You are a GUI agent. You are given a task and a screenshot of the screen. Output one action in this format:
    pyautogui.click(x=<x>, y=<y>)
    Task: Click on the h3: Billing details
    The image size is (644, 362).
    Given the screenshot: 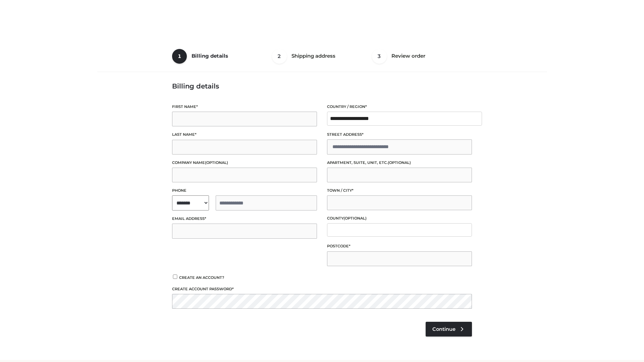 What is the action you would take?
    pyautogui.click(x=322, y=86)
    